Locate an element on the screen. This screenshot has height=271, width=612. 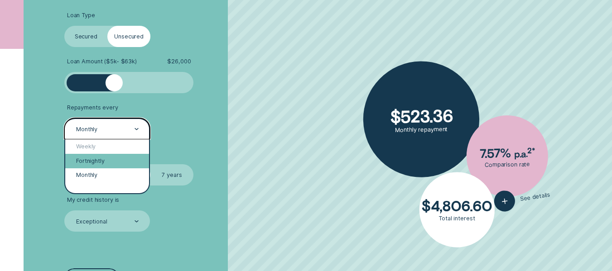
label: 7 years is located at coordinates (172, 175).